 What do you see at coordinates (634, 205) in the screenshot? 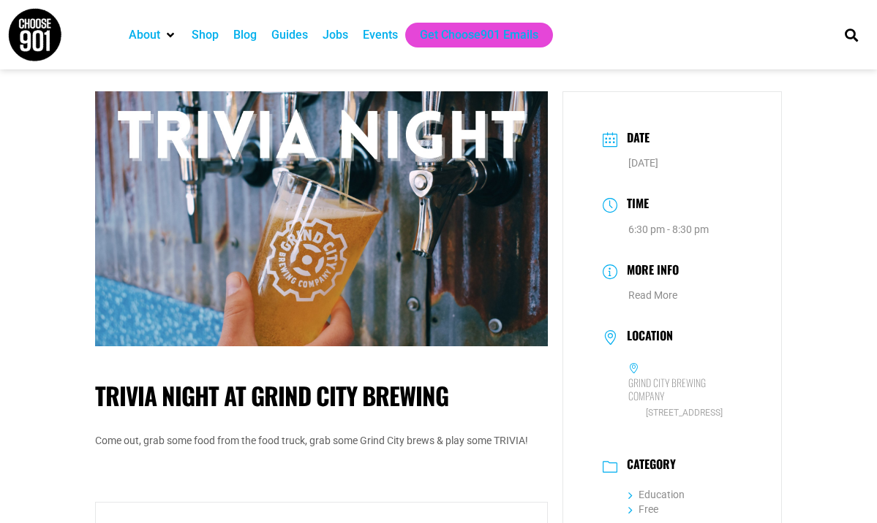
I see `h3: Time` at bounding box center [634, 205].